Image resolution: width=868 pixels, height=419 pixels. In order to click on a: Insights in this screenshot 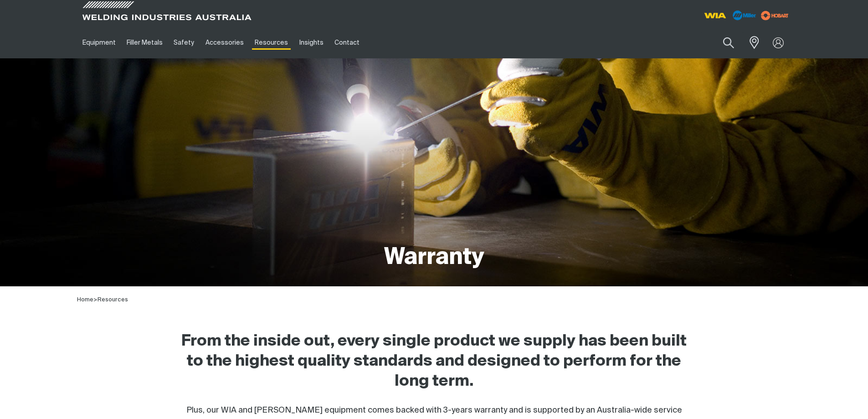, I will do `click(311, 42)`.